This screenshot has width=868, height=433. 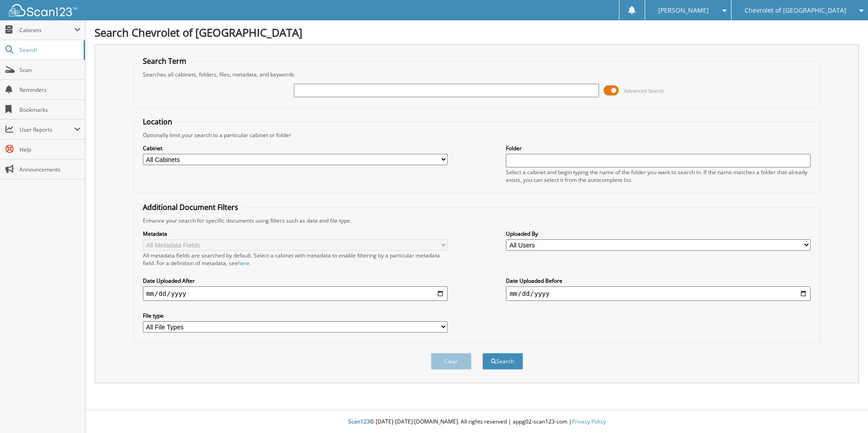 What do you see at coordinates (477, 135) in the screenshot?
I see `div: Optionally limit your search to a particular cabinet or folder` at bounding box center [477, 135].